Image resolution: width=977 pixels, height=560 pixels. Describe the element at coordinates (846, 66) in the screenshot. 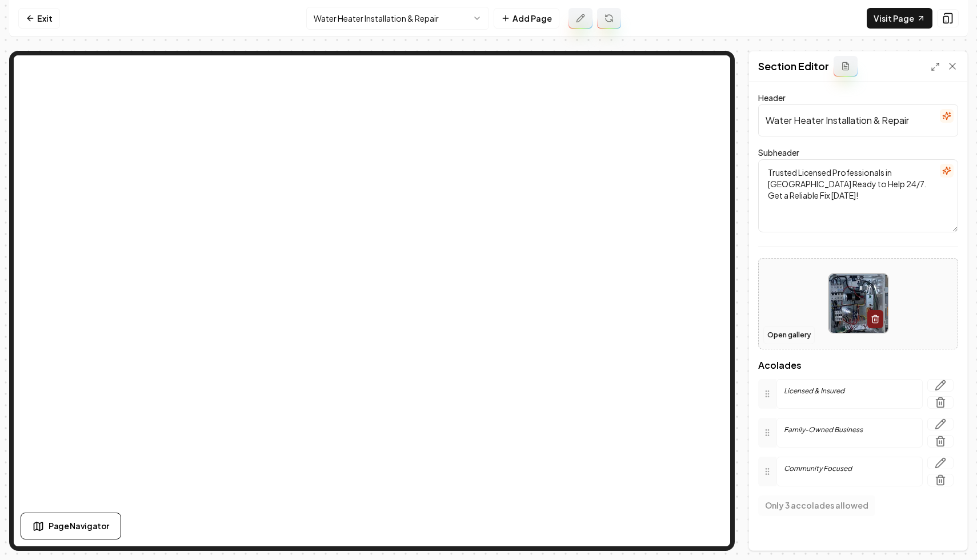

I see `button: Add admin section prompt` at that location.